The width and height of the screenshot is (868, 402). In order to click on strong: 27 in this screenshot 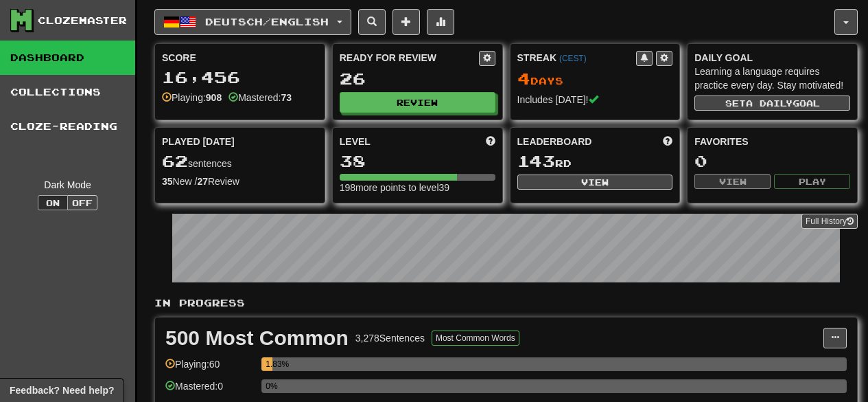, I will do `click(202, 182)`.